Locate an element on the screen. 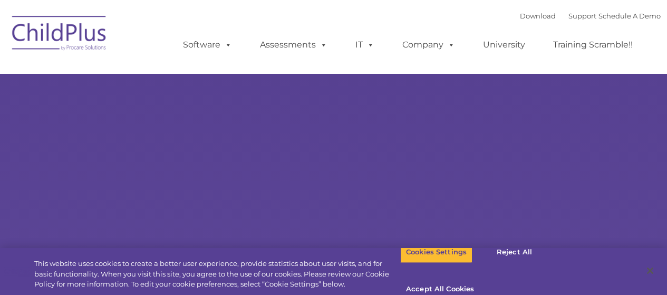 The width and height of the screenshot is (667, 295). button: Cookies Settings is located at coordinates (436, 252).